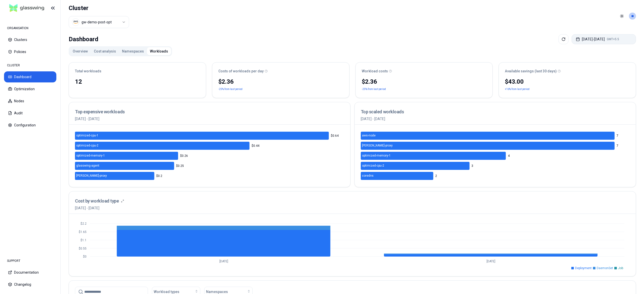 The image size is (644, 294). What do you see at coordinates (138, 71) in the screenshot?
I see `div: Total workloads` at bounding box center [138, 71].